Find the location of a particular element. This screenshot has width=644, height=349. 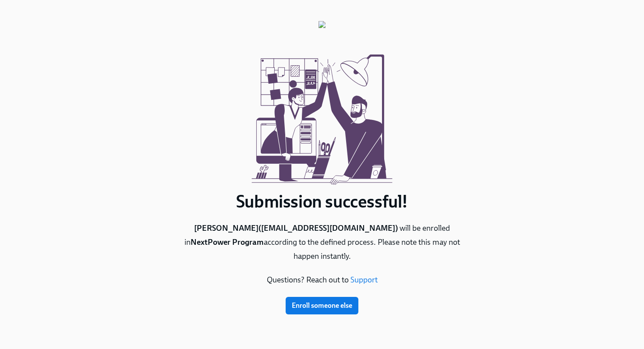

h1: Submission successful! is located at coordinates (322, 201).